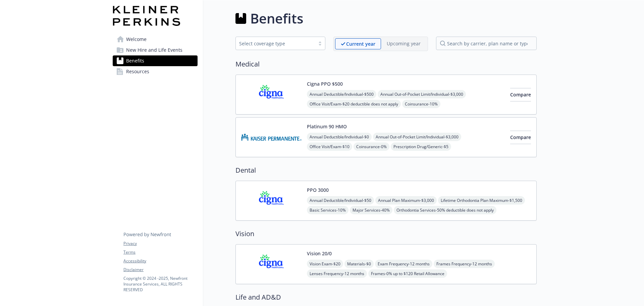  Describe the element at coordinates (354, 104) in the screenshot. I see `span: Office Visit/Exam - $20 deductible does not apply` at that location.